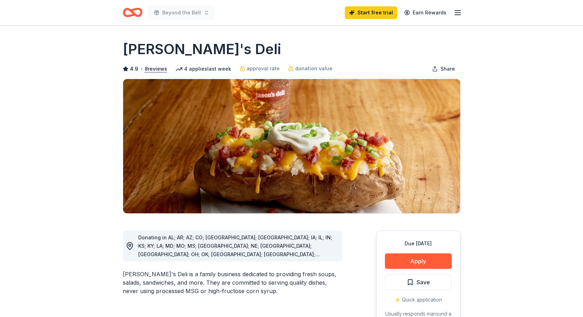  What do you see at coordinates (418, 282) in the screenshot?
I see `button: Save` at bounding box center [418, 282].